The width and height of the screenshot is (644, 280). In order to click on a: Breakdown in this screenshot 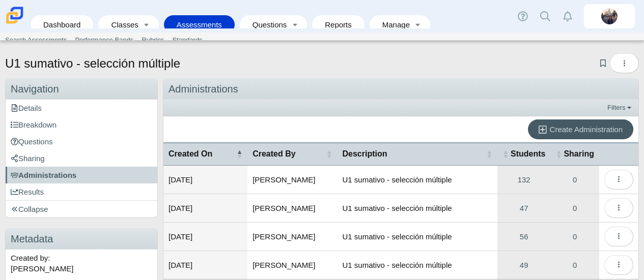, I will do `click(82, 125)`.